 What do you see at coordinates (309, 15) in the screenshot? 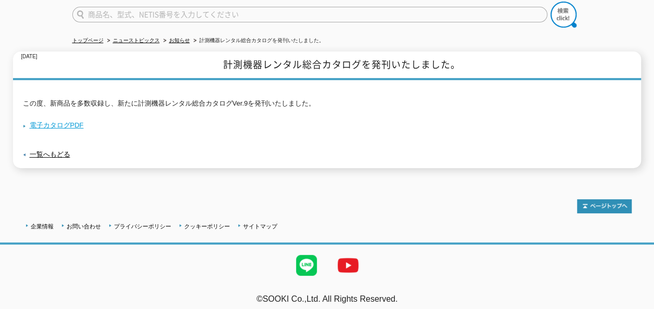
I see `input: 商品名、型式、NETIS番号を入力してください` at bounding box center [309, 15].